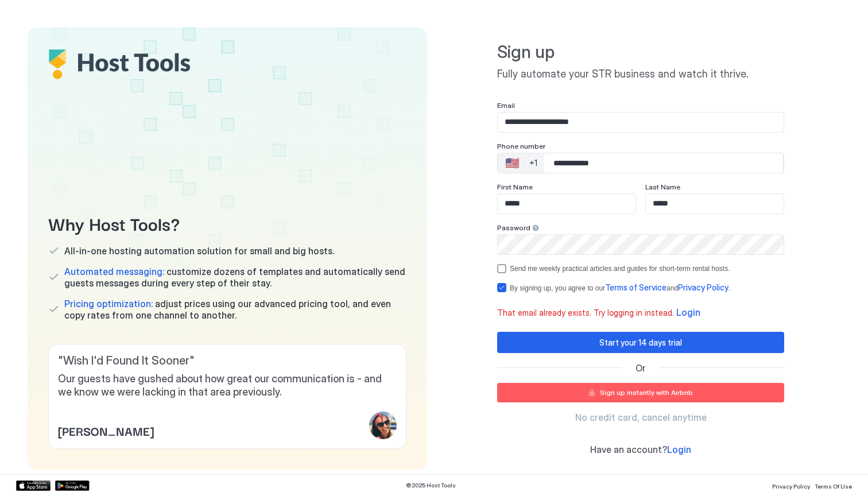 The height and width of the screenshot is (496, 868). I want to click on span: Or, so click(640, 368).